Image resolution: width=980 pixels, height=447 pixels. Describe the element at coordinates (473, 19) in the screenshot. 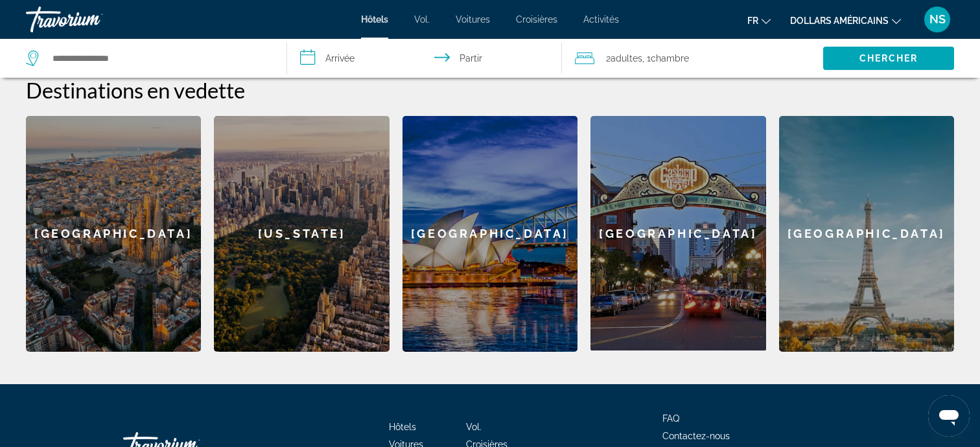

I see `a: Voitures` at that location.